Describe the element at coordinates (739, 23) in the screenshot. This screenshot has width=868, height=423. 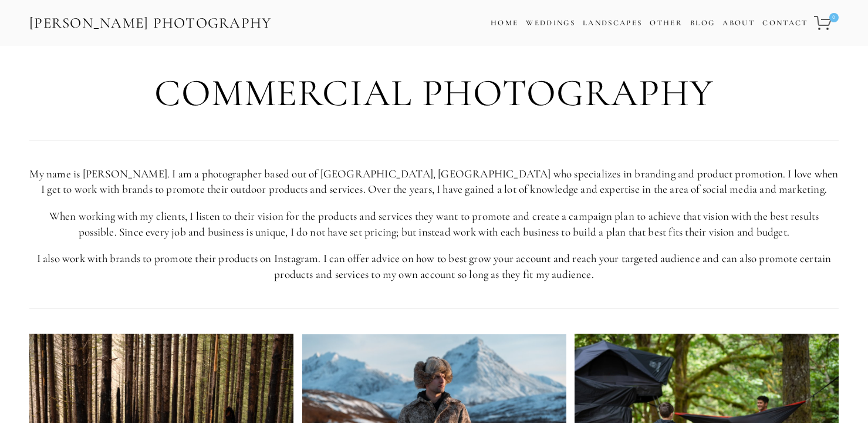
I see `a: About` at that location.